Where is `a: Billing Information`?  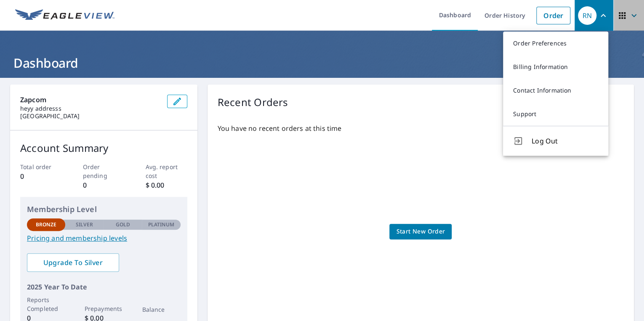
a: Billing Information is located at coordinates (556, 67).